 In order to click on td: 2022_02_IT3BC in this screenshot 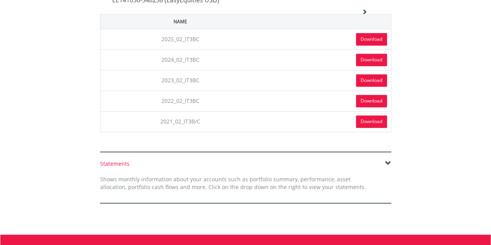, I will do `click(180, 101)`.